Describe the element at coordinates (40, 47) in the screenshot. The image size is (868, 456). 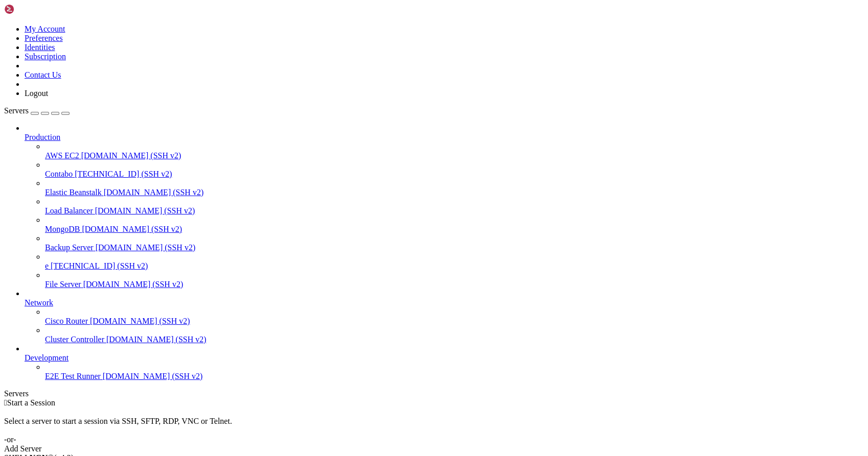
I see `a: Identities` at that location.